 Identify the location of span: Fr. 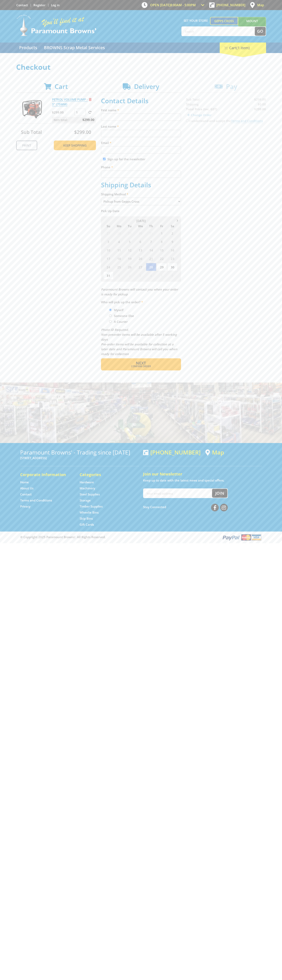
(162, 226).